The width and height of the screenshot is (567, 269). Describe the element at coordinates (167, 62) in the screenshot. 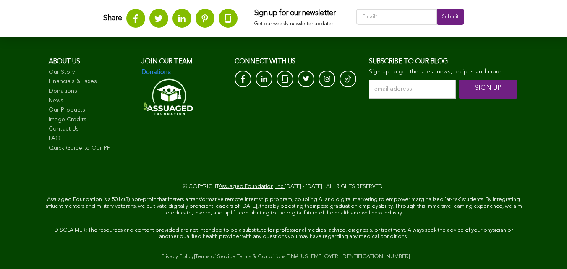

I see `a: Join our team` at that location.